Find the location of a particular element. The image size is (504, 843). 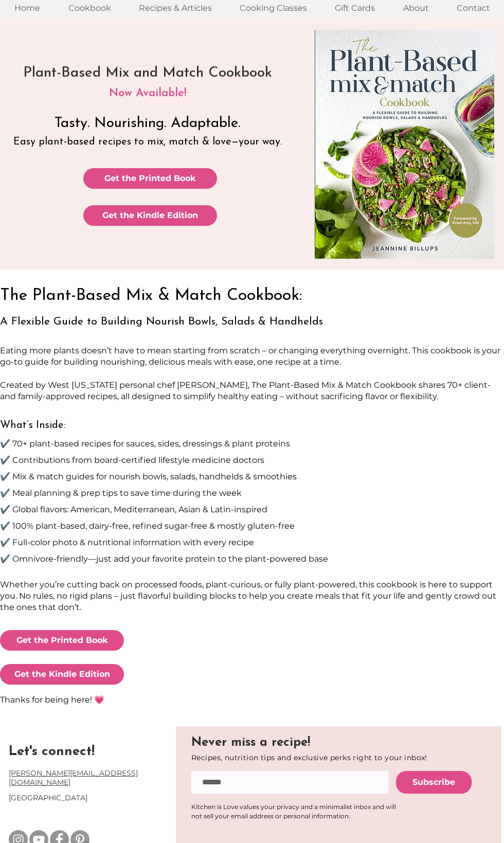

span: Plant-Based Mix and Match Cookbook is located at coordinates (148, 73).